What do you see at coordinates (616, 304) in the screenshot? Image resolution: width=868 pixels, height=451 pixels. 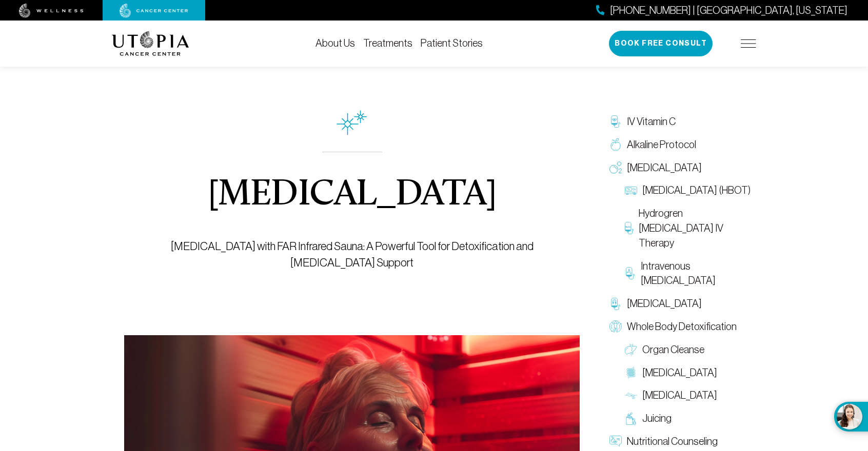 I see `img: Chelation Therapy` at bounding box center [616, 304].